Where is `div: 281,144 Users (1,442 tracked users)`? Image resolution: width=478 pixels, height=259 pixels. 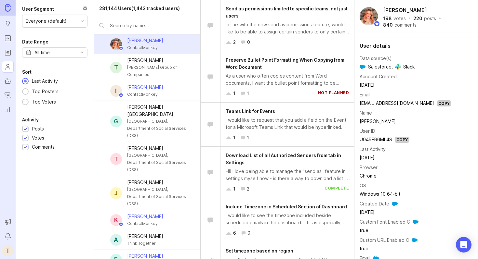
div: 281,144 Users (1,442 tracked users) is located at coordinates (139, 8).